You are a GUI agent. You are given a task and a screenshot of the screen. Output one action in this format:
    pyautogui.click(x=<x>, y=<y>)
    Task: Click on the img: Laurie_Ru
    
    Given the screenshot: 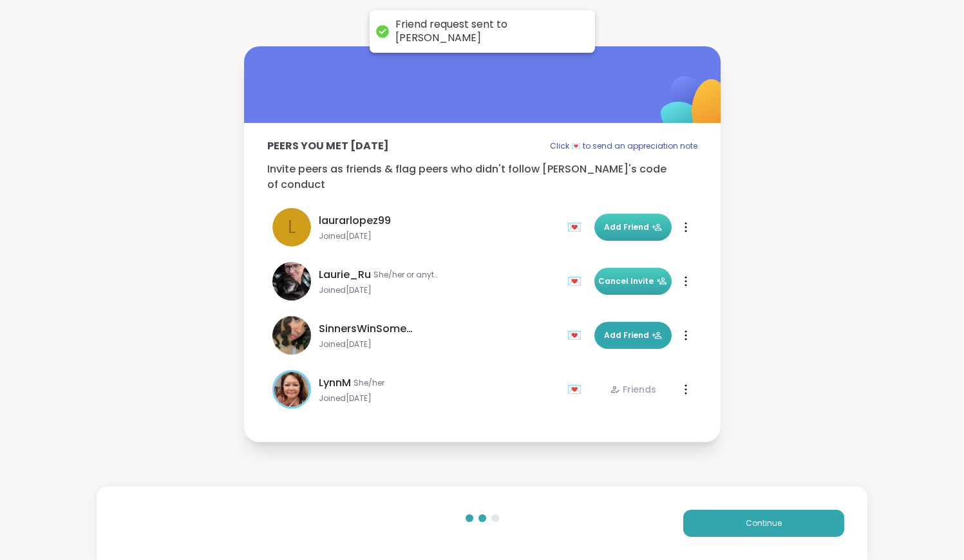 What is the action you would take?
    pyautogui.click(x=292, y=281)
    